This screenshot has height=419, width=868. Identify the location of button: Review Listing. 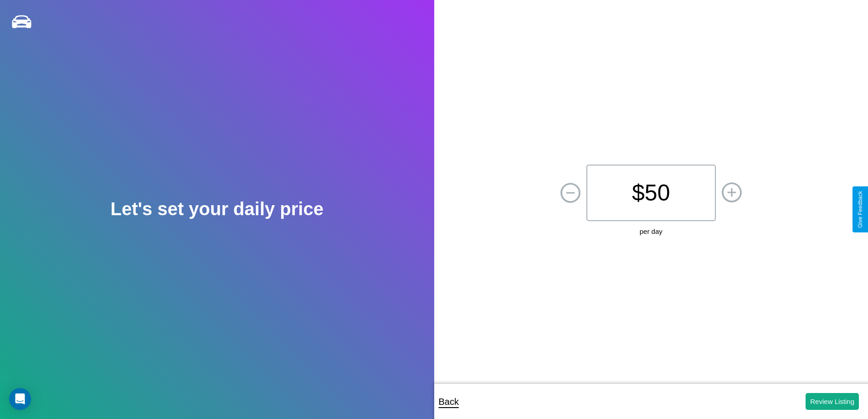
(832, 402).